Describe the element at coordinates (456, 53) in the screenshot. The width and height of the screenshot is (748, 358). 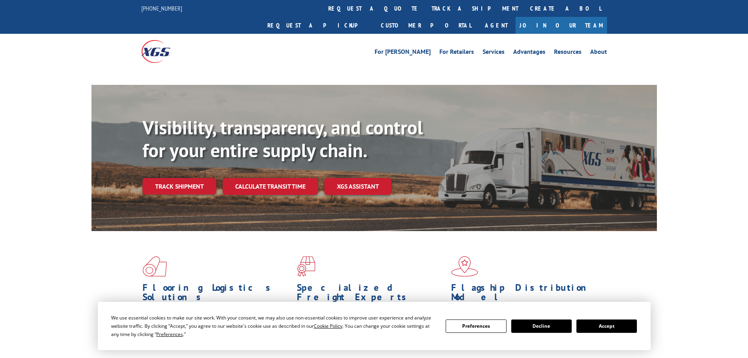
I see `a: For Retailers` at that location.